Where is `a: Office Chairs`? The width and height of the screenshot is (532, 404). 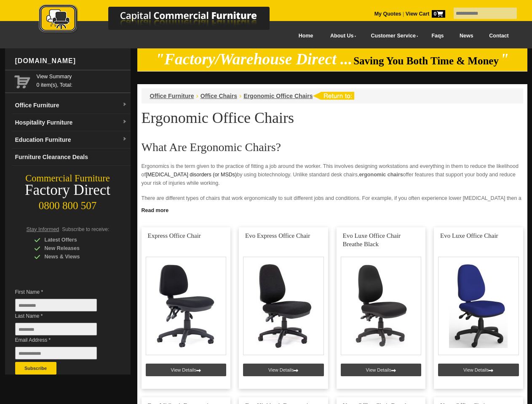 a: Office Chairs is located at coordinates (219, 96).